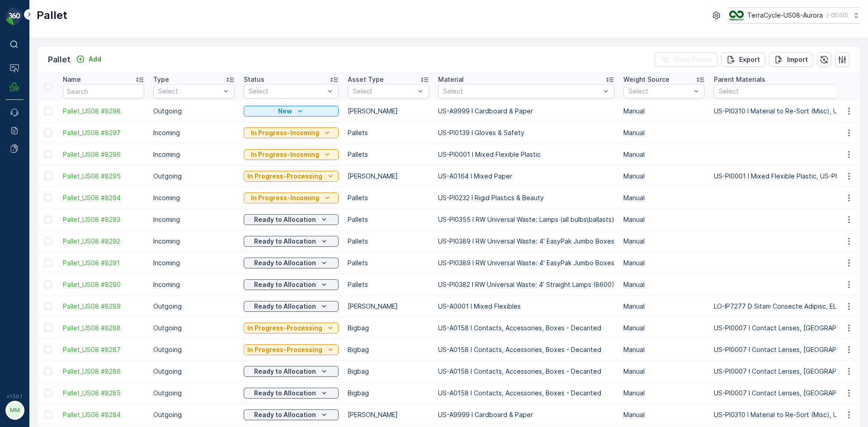  What do you see at coordinates (104, 241) in the screenshot?
I see `span: Pallet_US08 #8292` at bounding box center [104, 241].